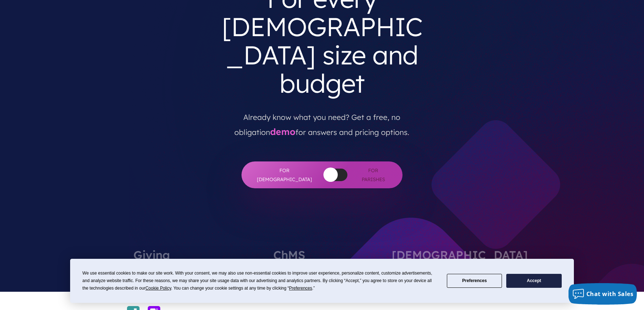 The image size is (644, 310). What do you see at coordinates (322, 281) in the screenshot?
I see `div: Cookie Consent Prompt` at bounding box center [322, 281].